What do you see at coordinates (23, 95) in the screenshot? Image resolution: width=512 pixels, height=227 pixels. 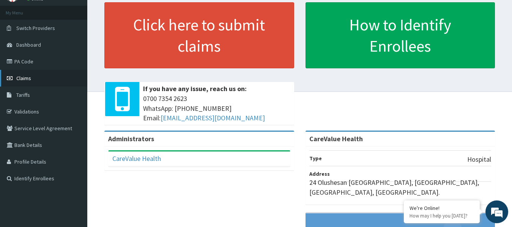 I see `span: Tariffs` at bounding box center [23, 95].